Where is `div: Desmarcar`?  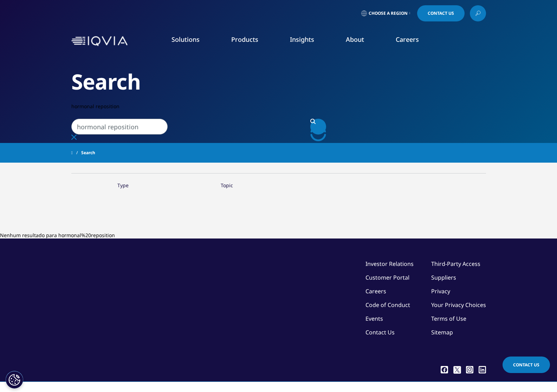
div: Desmarcar is located at coordinates (208, 138).